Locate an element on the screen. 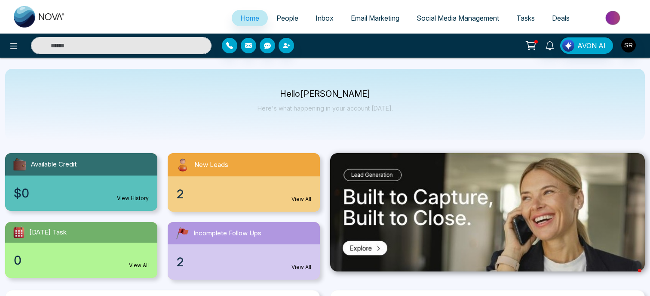 Image resolution: width=650 pixels, height=296 pixels. span: Deals is located at coordinates (560, 18).